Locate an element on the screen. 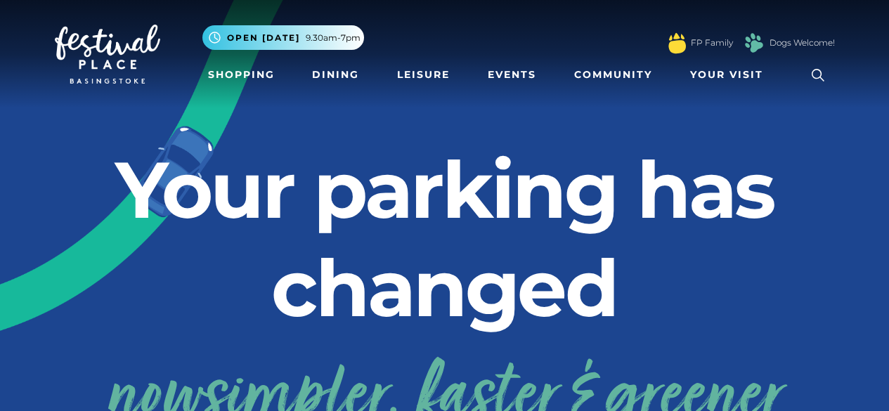 The image size is (889, 411). h2: Your parking has changed is located at coordinates (445, 239).